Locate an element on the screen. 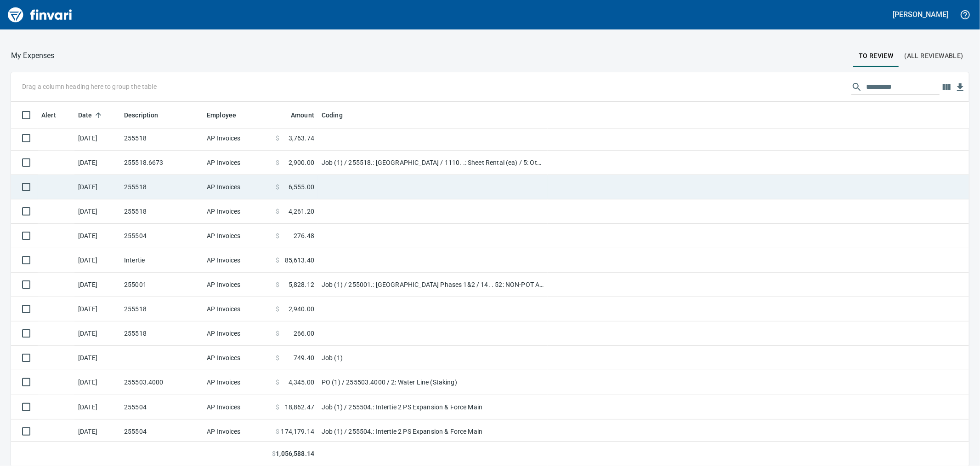 This screenshot has width=980, height=466. span: 2,940.00 is located at coordinates (301, 308).